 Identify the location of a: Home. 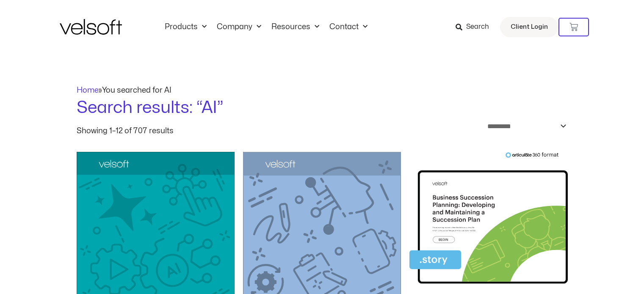
(88, 90).